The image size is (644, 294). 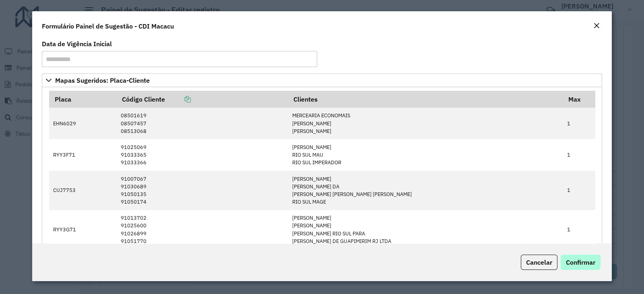 I want to click on td: 91013702 91025600 91026899 91051770, so click(x=202, y=230).